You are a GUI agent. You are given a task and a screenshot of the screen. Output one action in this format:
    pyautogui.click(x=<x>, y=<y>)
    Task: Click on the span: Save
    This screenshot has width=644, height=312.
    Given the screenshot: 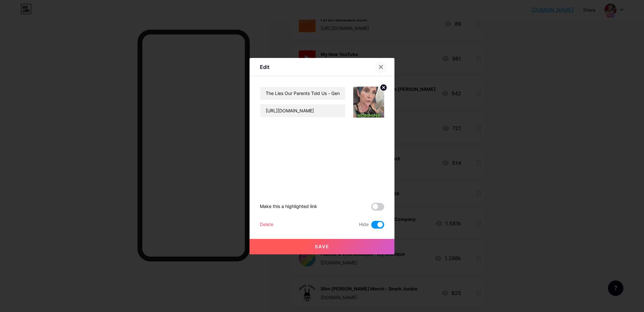 What is the action you would take?
    pyautogui.click(x=322, y=247)
    